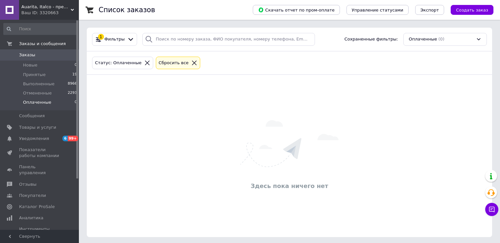 This screenshot has height=243, width=500. I want to click on button: Создать заказ, so click(472, 10).